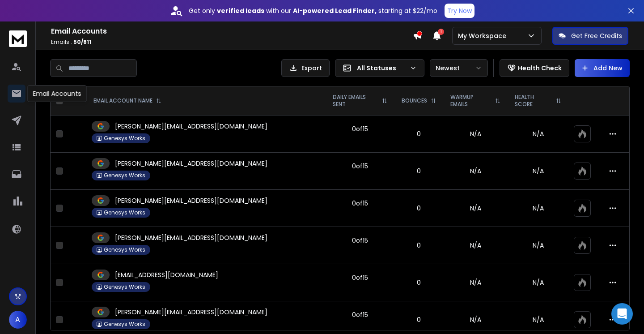 The height and width of the screenshot is (334, 644). I want to click on span: 1, so click(441, 32).